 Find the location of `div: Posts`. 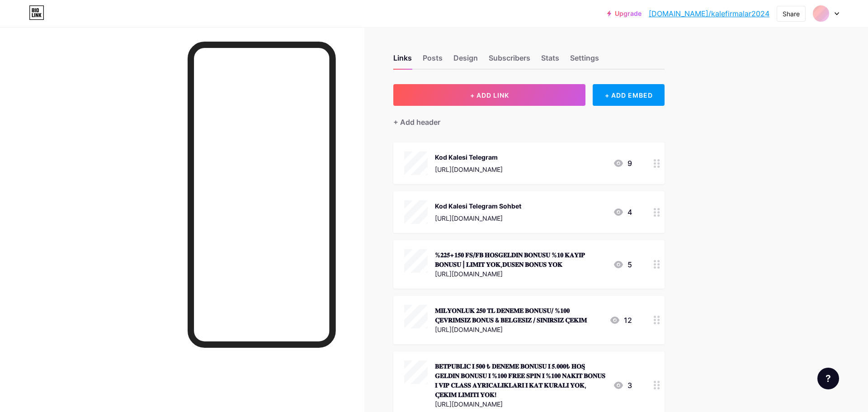

div: Posts is located at coordinates (432, 61).